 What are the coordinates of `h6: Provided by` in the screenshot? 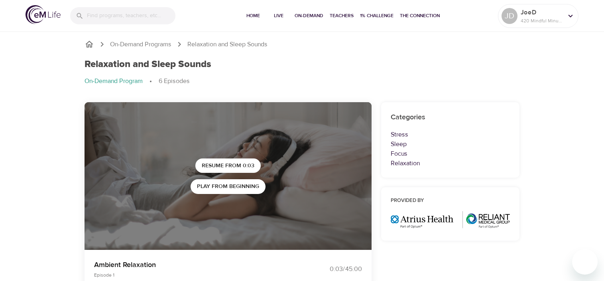 It's located at (451, 201).